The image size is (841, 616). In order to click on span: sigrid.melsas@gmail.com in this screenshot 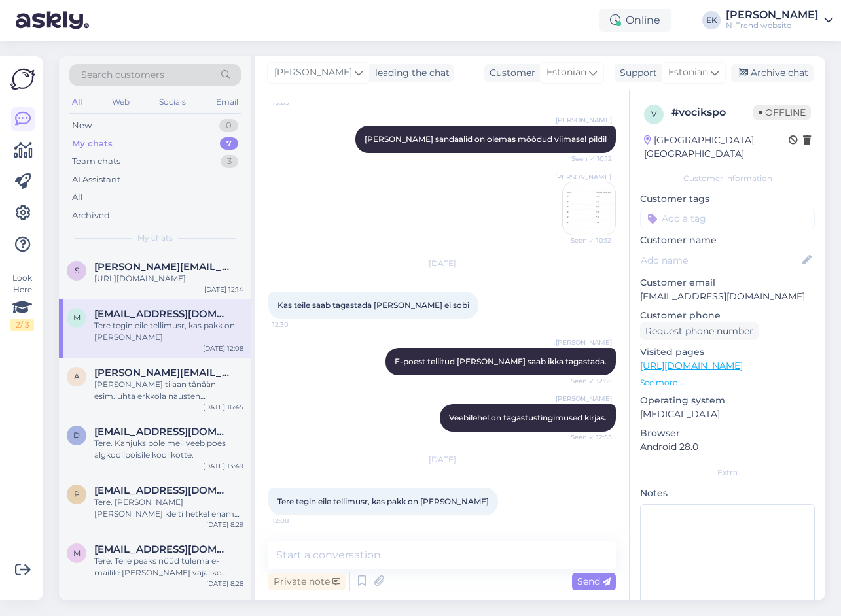, I will do `click(162, 267)`.